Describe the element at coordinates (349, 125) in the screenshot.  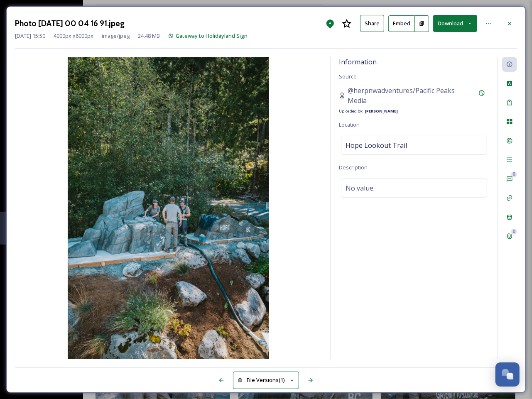
I see `span: Location` at that location.